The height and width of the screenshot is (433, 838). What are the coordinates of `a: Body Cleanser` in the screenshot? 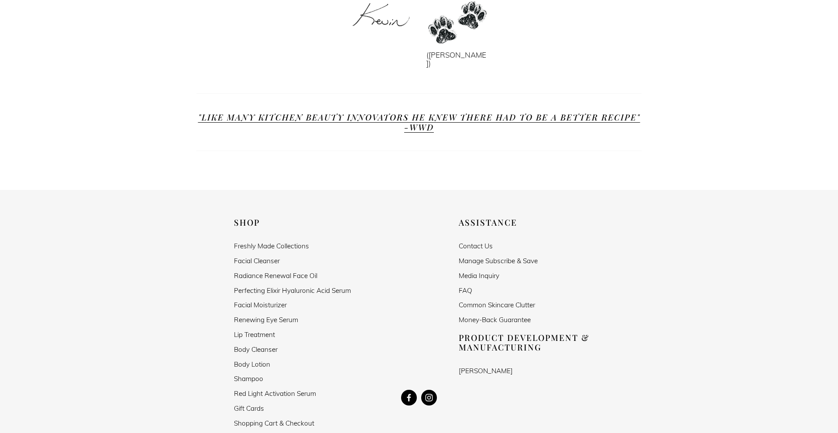 It's located at (256, 349).